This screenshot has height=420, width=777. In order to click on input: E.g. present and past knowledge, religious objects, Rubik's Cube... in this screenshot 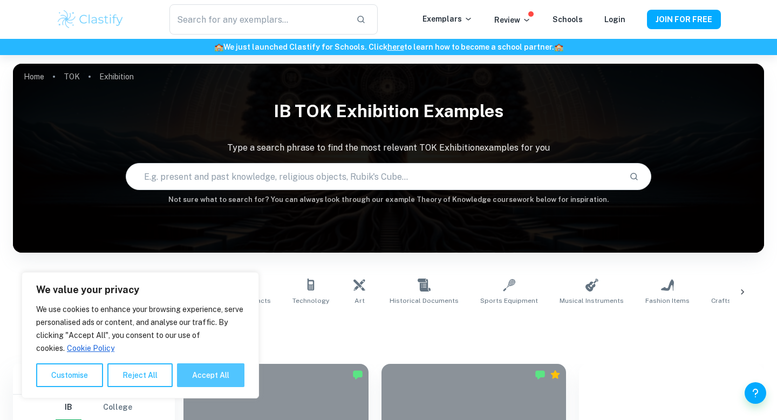, I will do `click(374, 177)`.